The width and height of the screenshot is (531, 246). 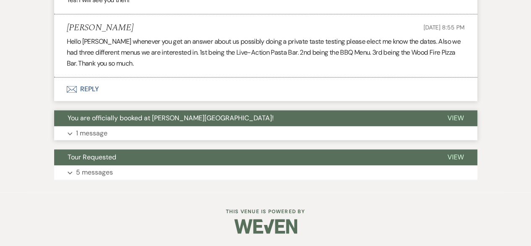 What do you see at coordinates (92, 157) in the screenshot?
I see `span: Tour Requested` at bounding box center [92, 157].